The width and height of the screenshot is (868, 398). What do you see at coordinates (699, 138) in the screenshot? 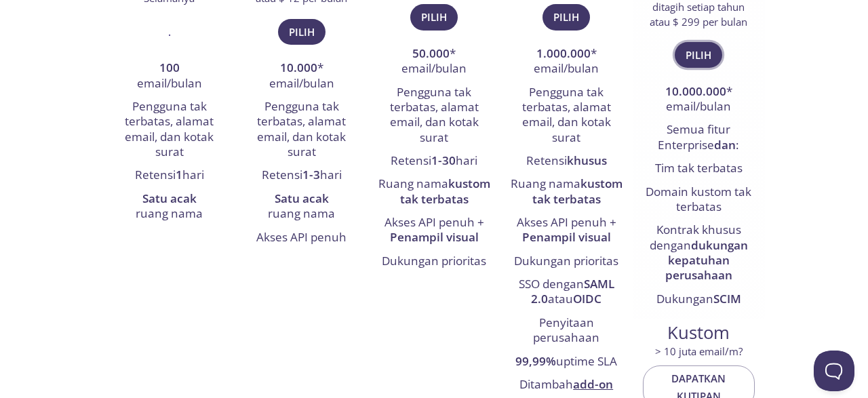
I see `li: Semua fitur Enterprise :` at bounding box center [699, 138].